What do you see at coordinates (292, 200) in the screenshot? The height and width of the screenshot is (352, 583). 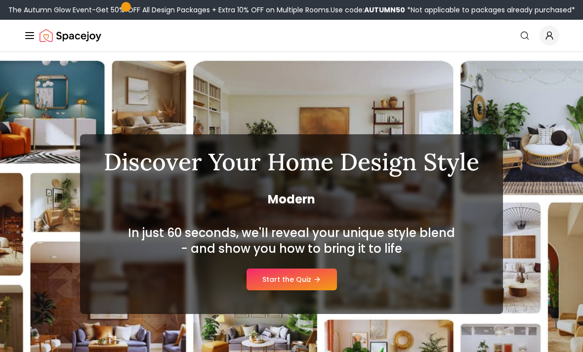 I see `span: Modern` at bounding box center [292, 200].